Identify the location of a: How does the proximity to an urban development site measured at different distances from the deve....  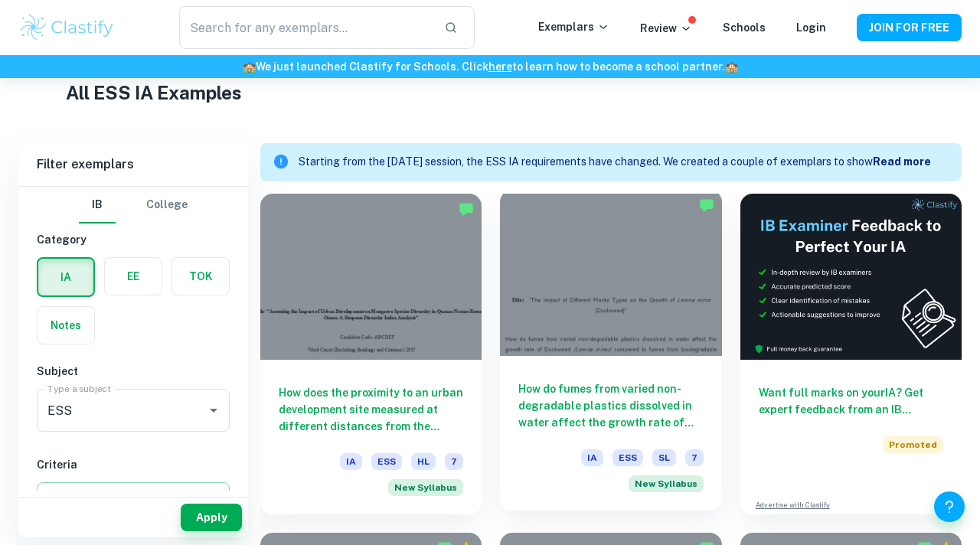
(371, 353).